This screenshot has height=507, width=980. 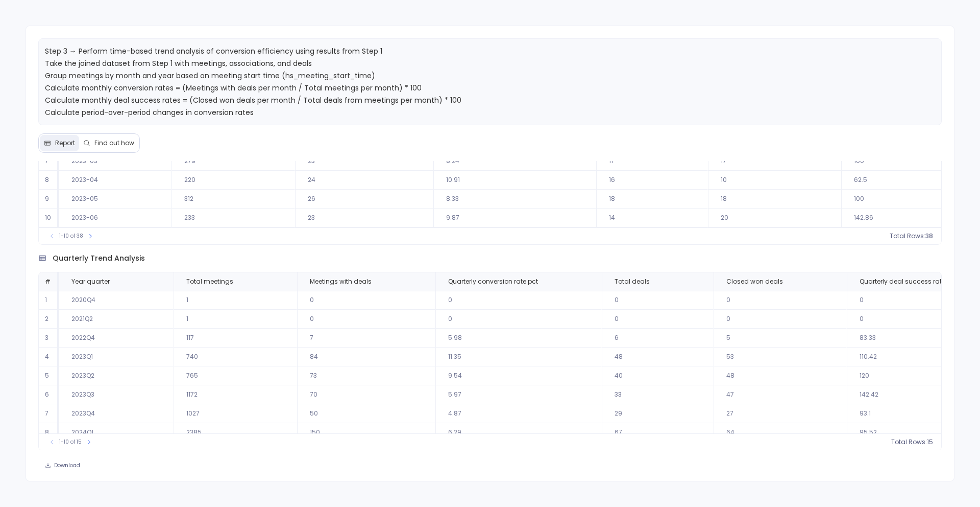 I want to click on td: 9.54, so click(x=519, y=375).